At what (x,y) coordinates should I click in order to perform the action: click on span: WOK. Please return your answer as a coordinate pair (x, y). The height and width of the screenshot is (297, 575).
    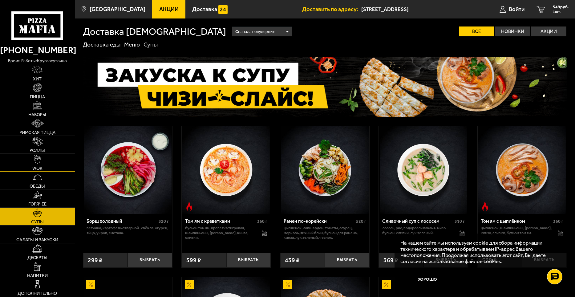
    Looking at the image, I should click on (37, 168).